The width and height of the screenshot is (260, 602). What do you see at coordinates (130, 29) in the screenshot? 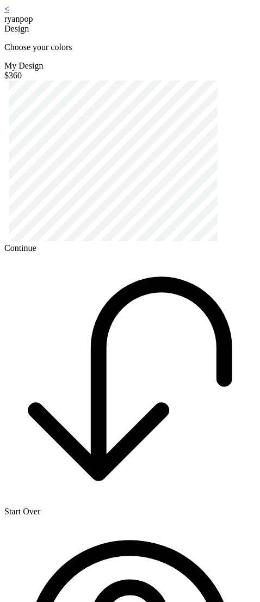
I see `div: Design` at bounding box center [130, 29].